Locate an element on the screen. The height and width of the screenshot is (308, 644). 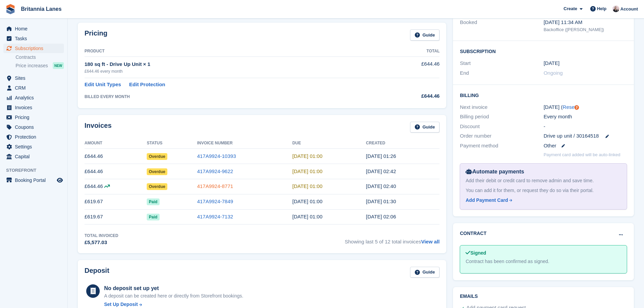
div: Discount is located at coordinates (502, 126).